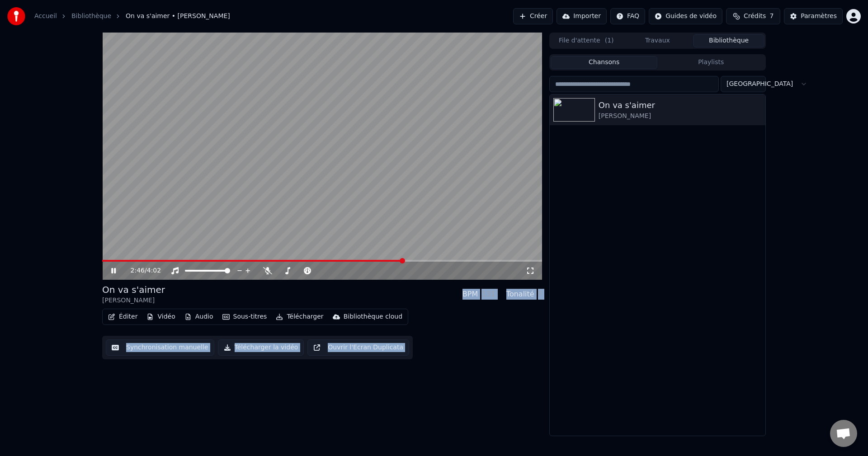 This screenshot has height=456, width=868. I want to click on button: Bibliothèque, so click(728, 41).